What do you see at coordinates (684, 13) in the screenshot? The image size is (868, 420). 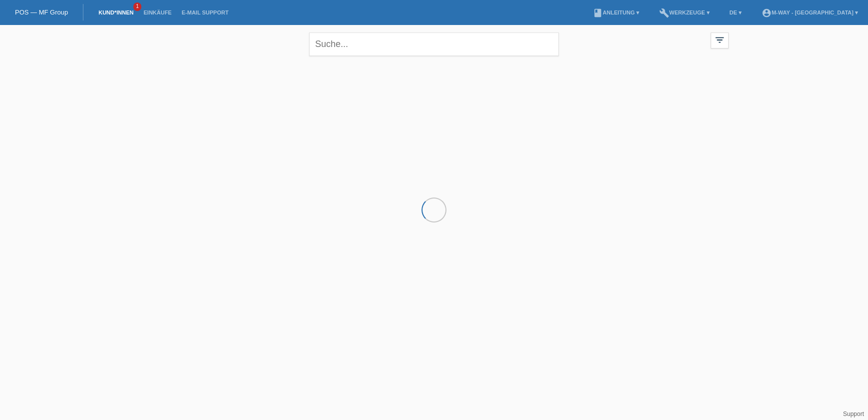 I see `a: buildWerkzeuge ▾` at bounding box center [684, 13].